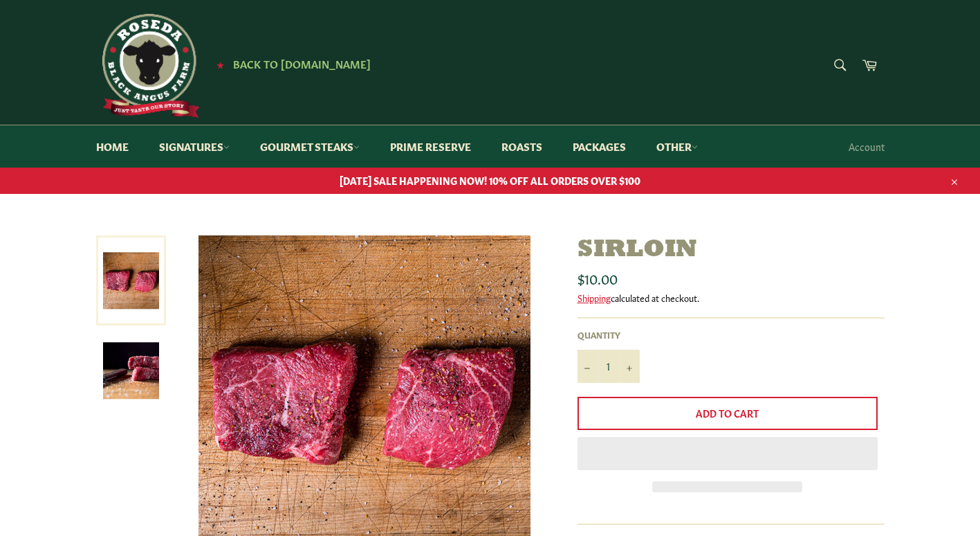  What do you see at coordinates (731, 297) in the screenshot?
I see `div: calculated at checkout.` at bounding box center [731, 297].